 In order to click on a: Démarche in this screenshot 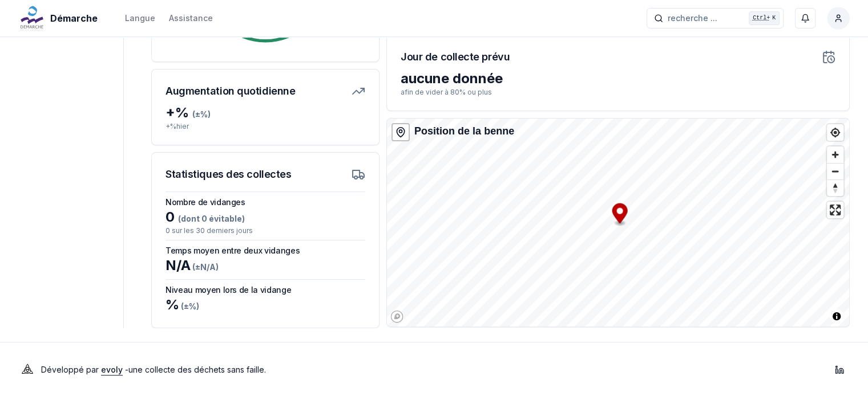, I will do `click(60, 18)`.